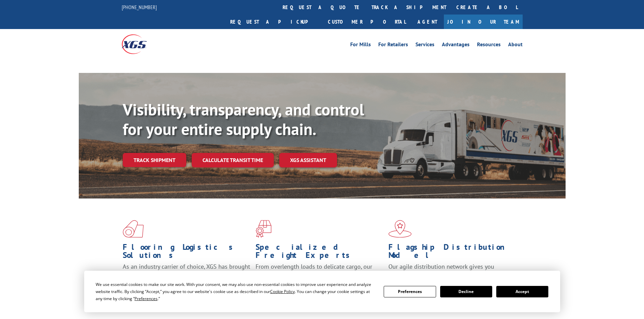  I want to click on p: From overlength loads to delicate cargo, our experienced staff knows the best way to move your fr..., so click(319, 278).